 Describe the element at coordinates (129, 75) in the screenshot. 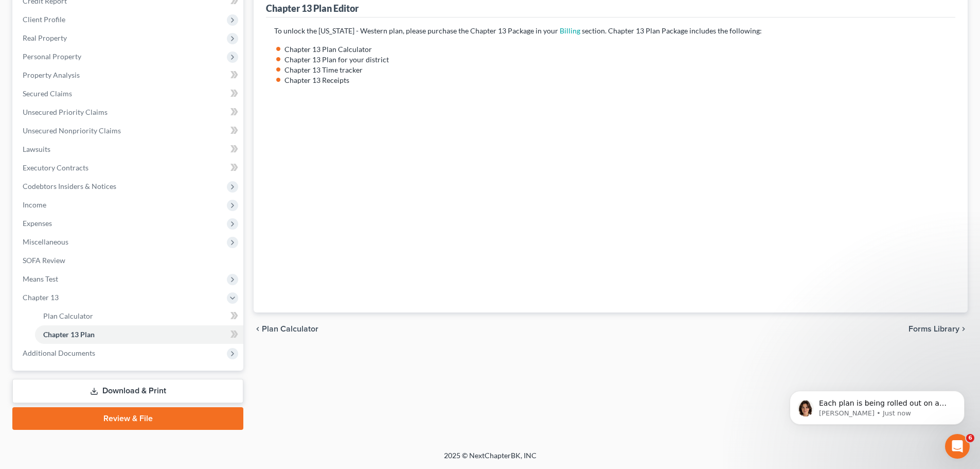

I see `a: Property Analysis` at that location.